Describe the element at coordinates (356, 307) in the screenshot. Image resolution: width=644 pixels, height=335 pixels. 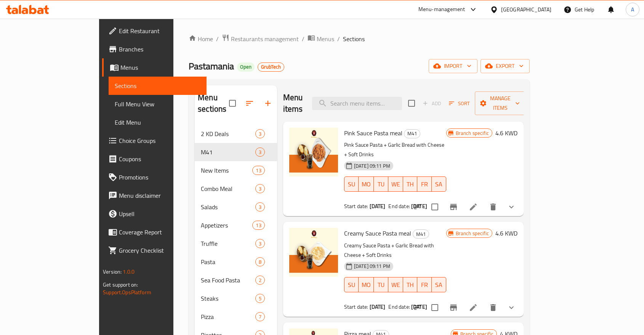
I see `span: Start date:` at that location.